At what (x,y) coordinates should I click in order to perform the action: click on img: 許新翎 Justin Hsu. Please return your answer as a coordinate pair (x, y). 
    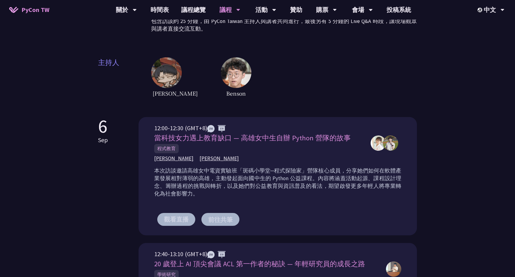
    Looking at the image, I should click on (394, 269).